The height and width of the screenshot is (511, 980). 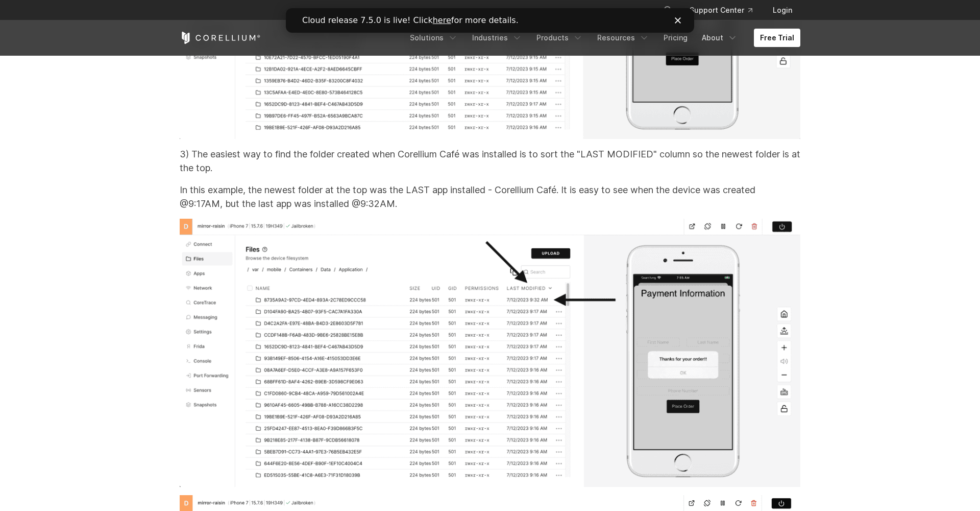 I want to click on a: Products, so click(x=560, y=38).